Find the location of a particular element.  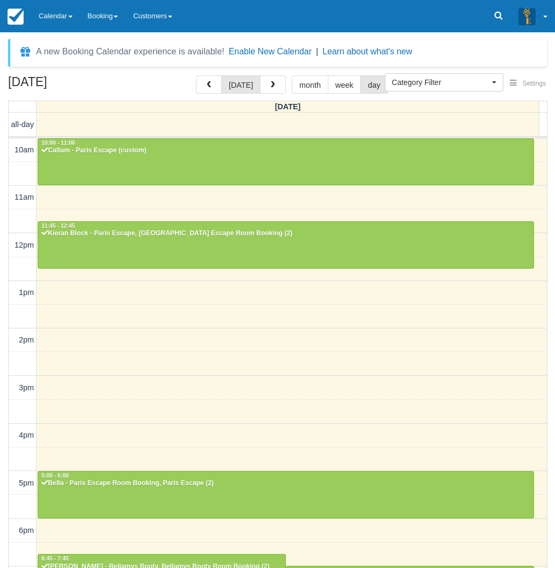

a: 10:00 - 11:00Callum - Paris Escape (custom) is located at coordinates (286, 162).